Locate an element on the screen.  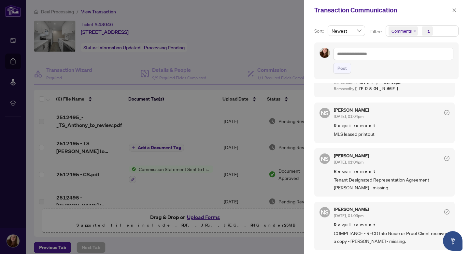
div: Removed on is located at coordinates (392, 82).